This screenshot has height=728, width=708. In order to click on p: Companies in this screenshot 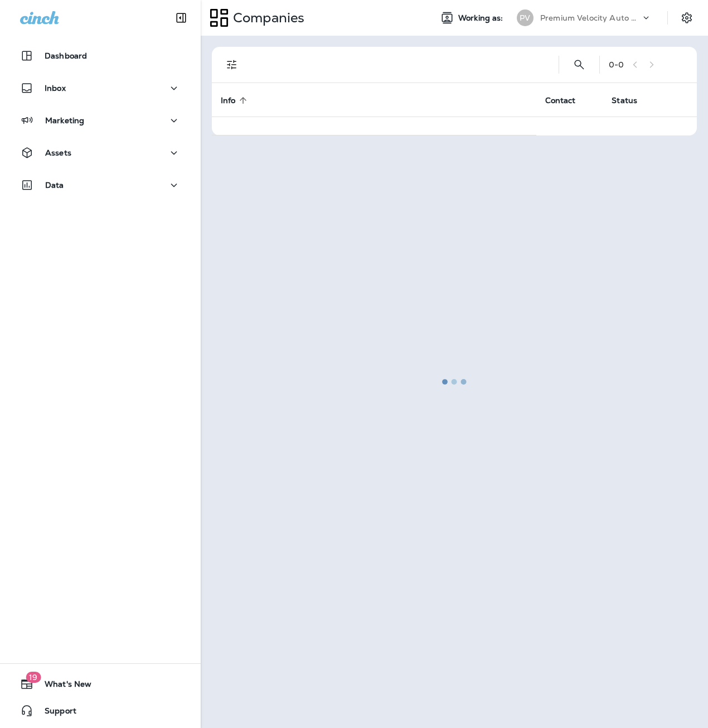, I will do `click(266, 18)`.